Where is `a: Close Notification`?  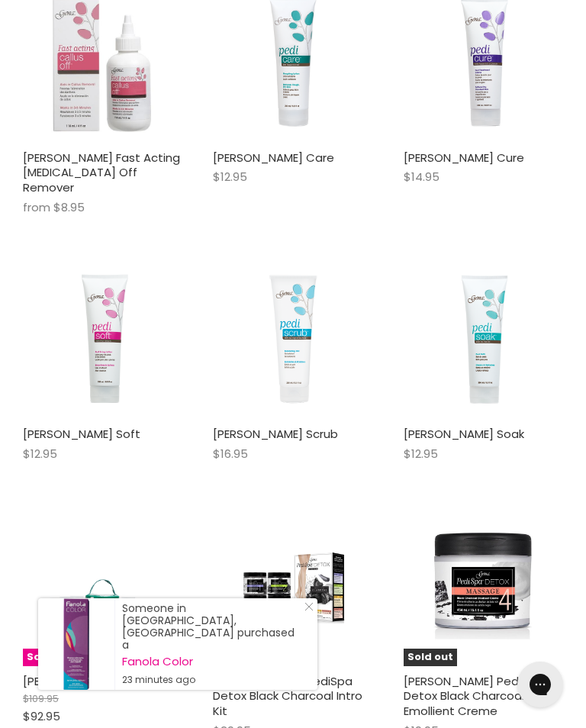
a: Close Notification is located at coordinates (306, 610).